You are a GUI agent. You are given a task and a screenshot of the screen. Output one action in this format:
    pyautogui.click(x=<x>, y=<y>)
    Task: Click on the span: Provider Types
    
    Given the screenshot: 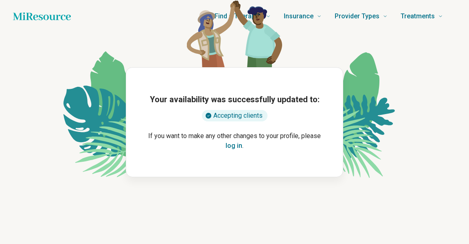 What is the action you would take?
    pyautogui.click(x=357, y=16)
    